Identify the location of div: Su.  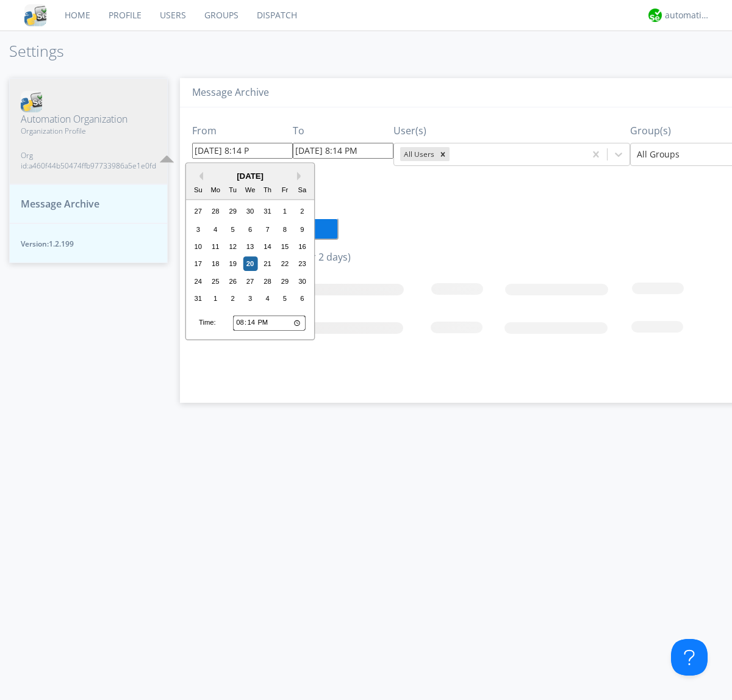
(198, 190).